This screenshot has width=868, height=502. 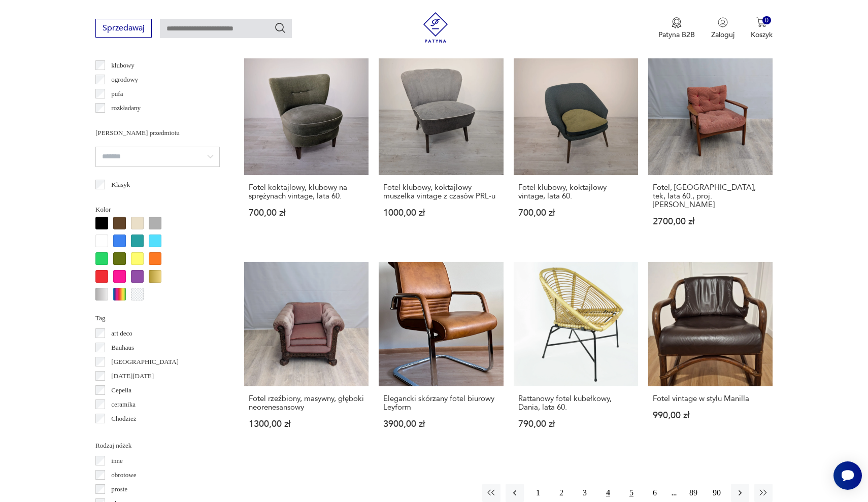 I want to click on a: Fotel klubowy, koktajlowy muszelka vintage z czasów PRL-uFotel klubowy, koktajlowy muszelka vinta..., so click(x=440, y=148).